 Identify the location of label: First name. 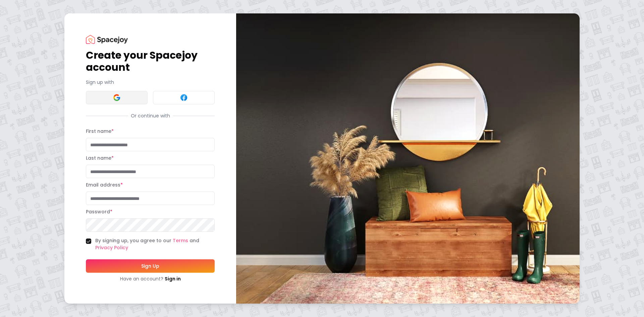
(99, 131).